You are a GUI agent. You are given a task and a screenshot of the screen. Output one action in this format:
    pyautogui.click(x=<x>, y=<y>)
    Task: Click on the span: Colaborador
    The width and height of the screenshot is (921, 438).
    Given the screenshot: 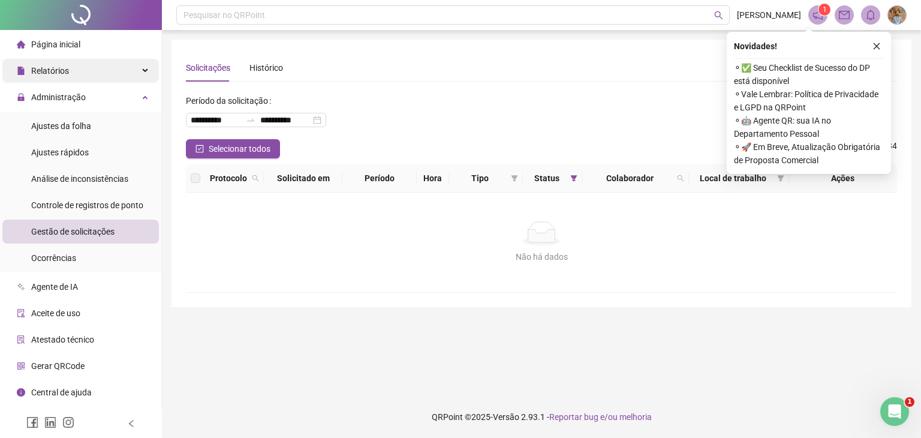 What is the action you would take?
    pyautogui.click(x=630, y=178)
    